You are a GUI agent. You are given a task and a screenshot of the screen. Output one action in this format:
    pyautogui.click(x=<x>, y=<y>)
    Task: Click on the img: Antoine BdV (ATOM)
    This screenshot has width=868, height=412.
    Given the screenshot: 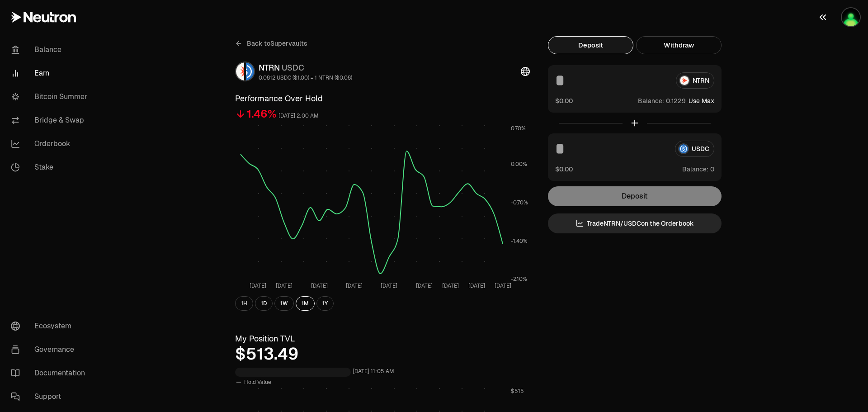 What is the action you would take?
    pyautogui.click(x=850, y=18)
    